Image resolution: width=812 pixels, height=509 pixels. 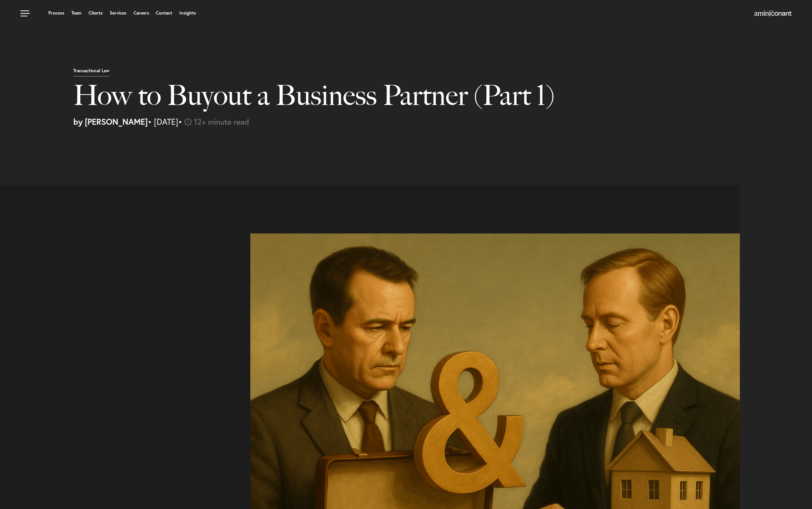 I want to click on h1: How to Buyout a Business Partner (Part 1), so click(x=330, y=99).